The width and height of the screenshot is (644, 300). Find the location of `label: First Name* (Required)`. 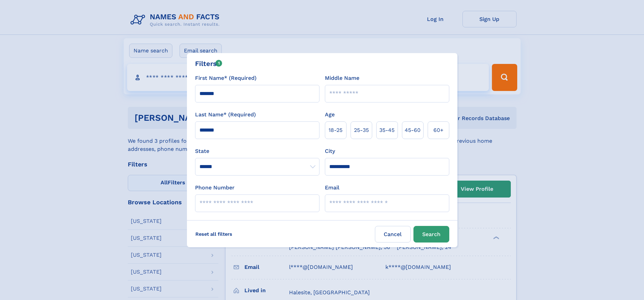

label: First Name* (Required) is located at coordinates (226, 78).